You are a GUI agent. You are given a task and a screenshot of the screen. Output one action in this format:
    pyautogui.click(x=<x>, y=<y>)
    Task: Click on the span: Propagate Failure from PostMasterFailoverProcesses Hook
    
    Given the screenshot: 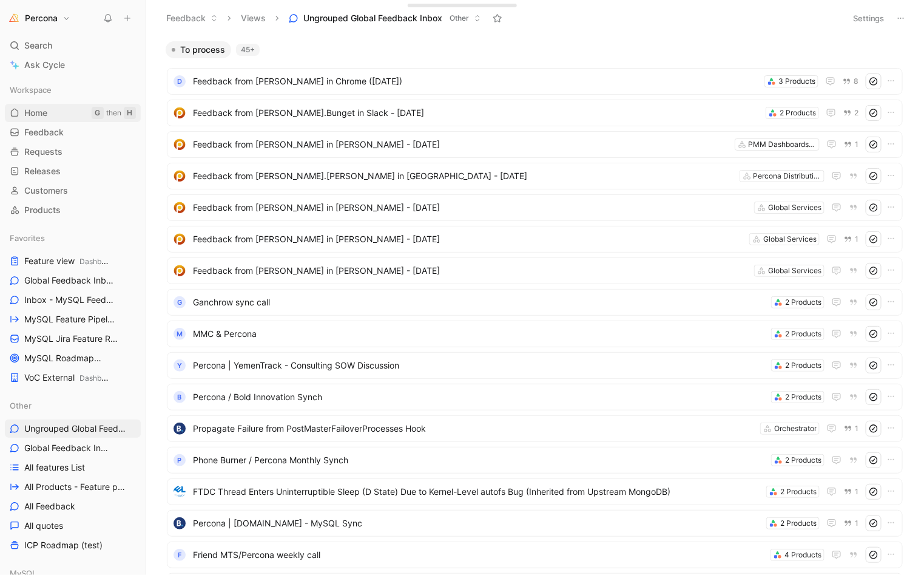 What is the action you would take?
    pyautogui.click(x=473, y=429)
    